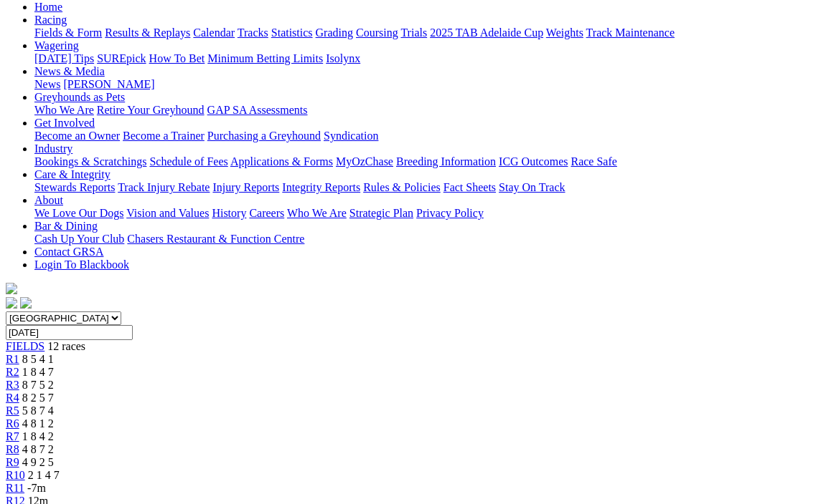 Image resolution: width=831 pixels, height=504 pixels. Describe the element at coordinates (343, 58) in the screenshot. I see `a: Isolynx` at that location.